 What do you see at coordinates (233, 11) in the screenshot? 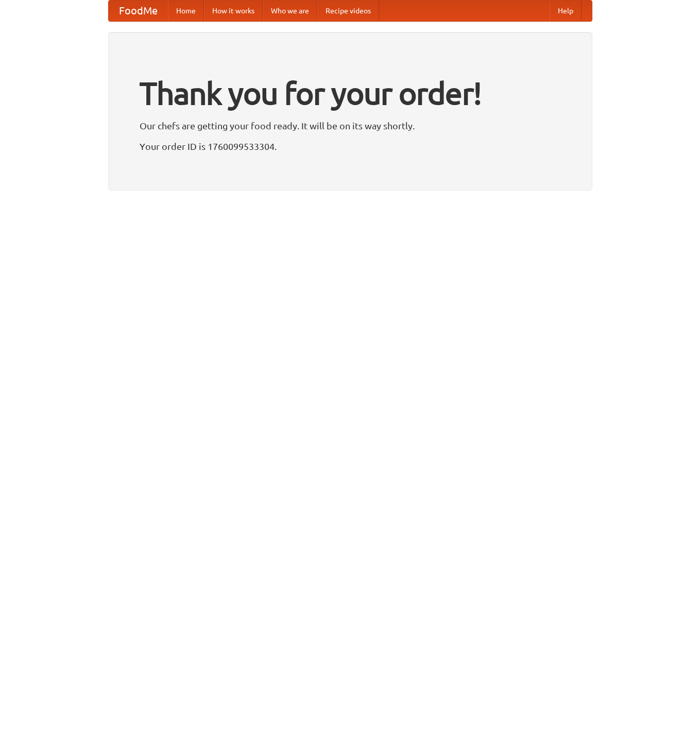
I see `a: How it works` at bounding box center [233, 11].